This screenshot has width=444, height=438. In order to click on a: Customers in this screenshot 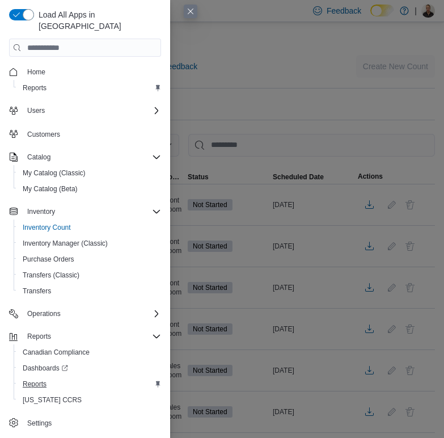, I will do `click(44, 135)`.